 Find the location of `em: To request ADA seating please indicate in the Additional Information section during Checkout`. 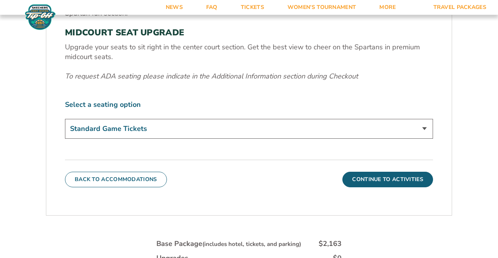

em: To request ADA seating please indicate in the Additional Information section during Checkout is located at coordinates (211, 76).